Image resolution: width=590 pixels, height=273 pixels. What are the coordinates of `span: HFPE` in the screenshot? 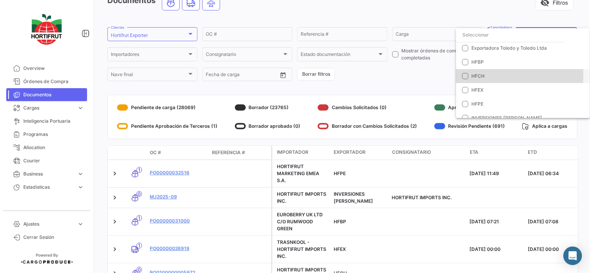 It's located at (477, 104).